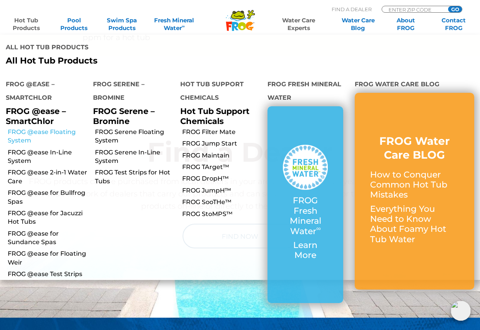  What do you see at coordinates (305, 250) in the screenshot?
I see `p: Learn More` at bounding box center [305, 250].